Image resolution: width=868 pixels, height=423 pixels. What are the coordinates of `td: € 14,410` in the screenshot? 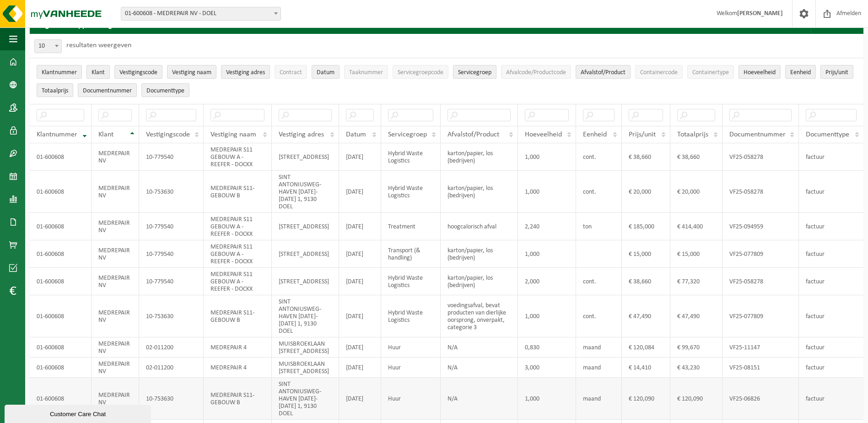 It's located at (646, 368).